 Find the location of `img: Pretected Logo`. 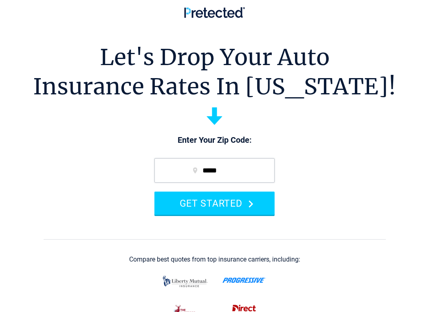

img: Pretected Logo is located at coordinates (214, 12).